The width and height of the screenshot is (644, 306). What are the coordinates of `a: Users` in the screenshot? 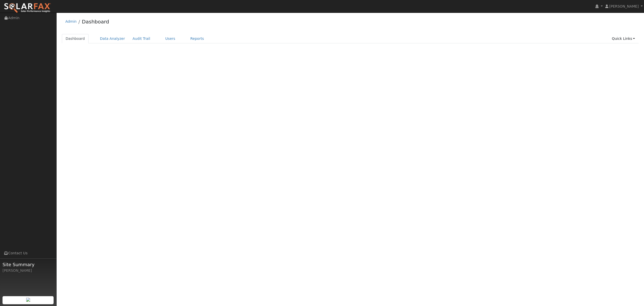 It's located at (170, 39).